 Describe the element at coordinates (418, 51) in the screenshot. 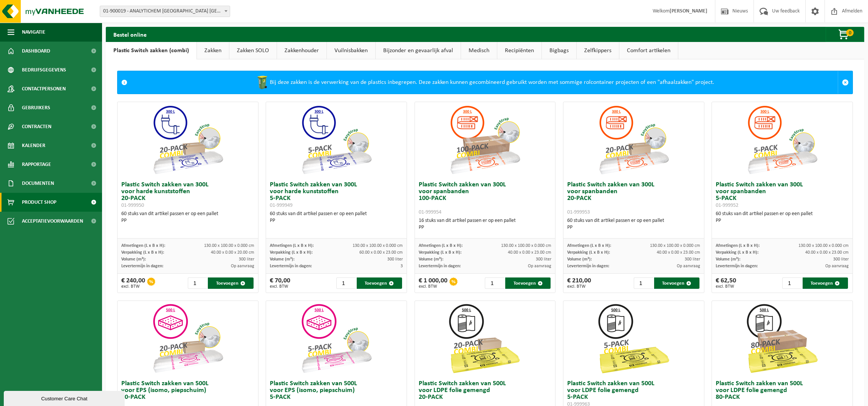

I see `a: Bijzonder en gevaarlijk afval` at that location.